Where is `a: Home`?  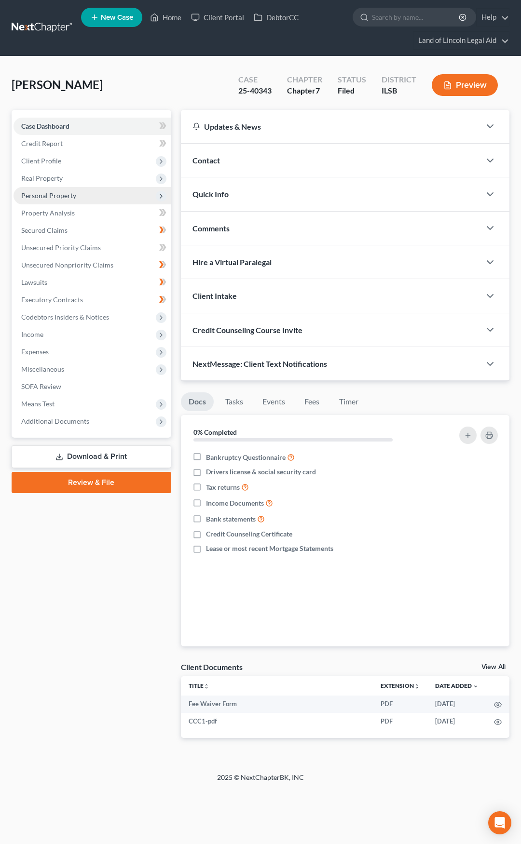 a: Home is located at coordinates (165, 17).